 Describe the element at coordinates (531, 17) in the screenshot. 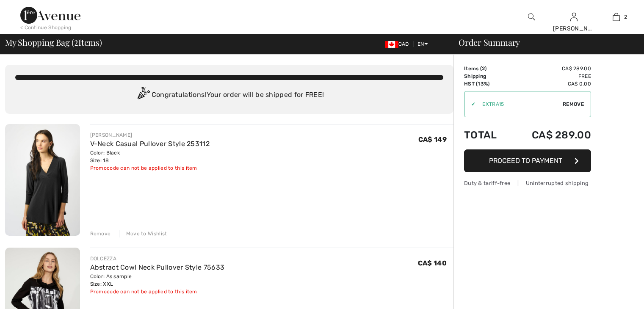

I see `img: search the website` at that location.